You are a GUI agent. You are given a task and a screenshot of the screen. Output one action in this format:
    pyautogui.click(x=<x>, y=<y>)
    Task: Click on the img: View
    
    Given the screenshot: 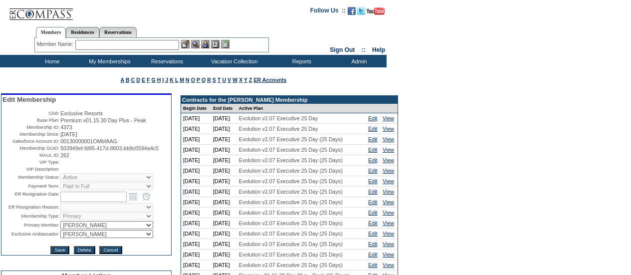 What is the action you would take?
    pyautogui.click(x=195, y=44)
    